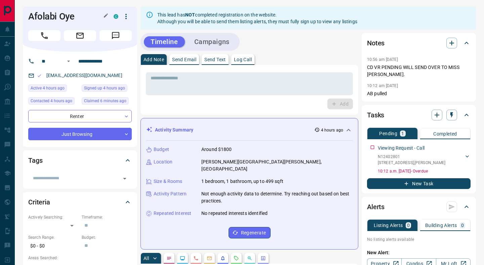  Describe the element at coordinates (80, 160) in the screenshot. I see `div: Tags` at that location.